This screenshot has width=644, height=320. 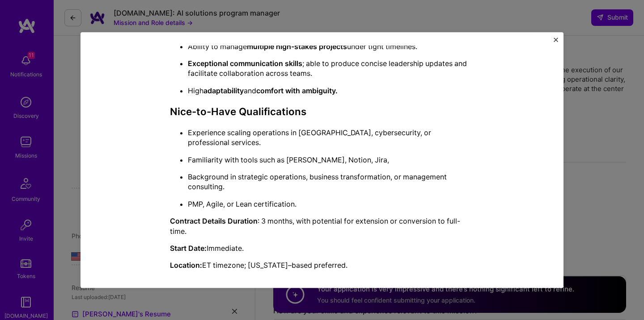 What do you see at coordinates (322, 248) in the screenshot?
I see `p: Immediate.` at bounding box center [322, 248].